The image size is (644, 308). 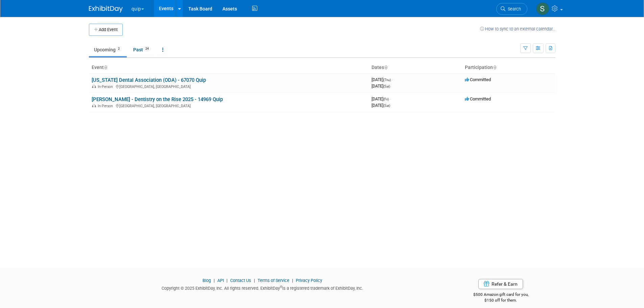 I want to click on img: Samantha Meyers, so click(x=543, y=9).